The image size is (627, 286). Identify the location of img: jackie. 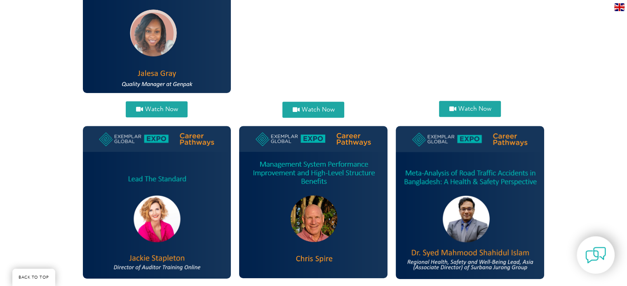
(157, 202).